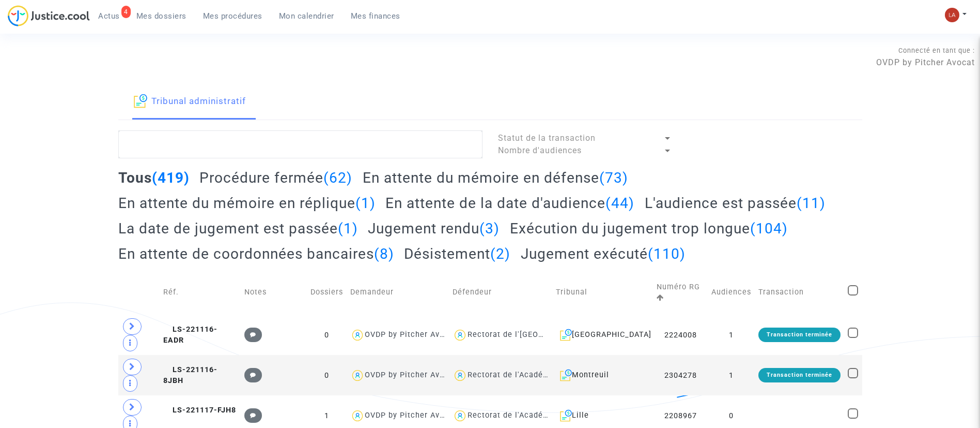  I want to click on h2: Désistement, so click(458, 253).